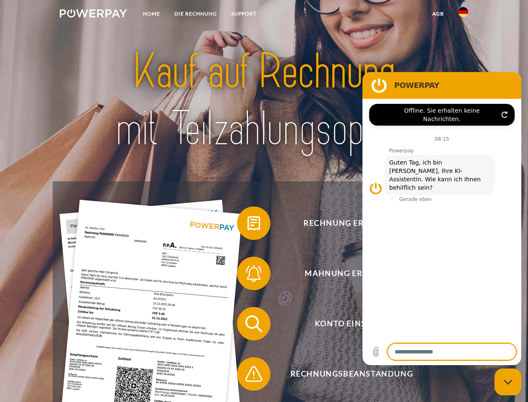 The width and height of the screenshot is (528, 402). Describe the element at coordinates (352, 374) in the screenshot. I see `span: Rechnungsbeanstandung` at that location.